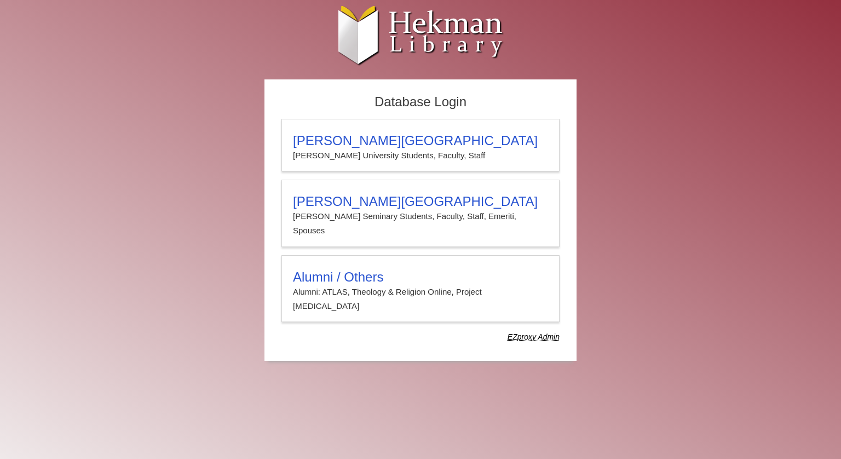 This screenshot has height=459, width=841. What do you see at coordinates (420, 102) in the screenshot?
I see `h2: Database Login` at bounding box center [420, 102].